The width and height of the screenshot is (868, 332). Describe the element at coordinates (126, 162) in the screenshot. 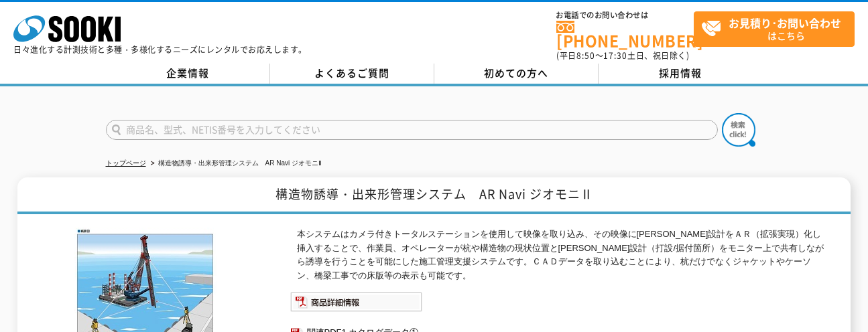

I see `a: トップページ` at that location.